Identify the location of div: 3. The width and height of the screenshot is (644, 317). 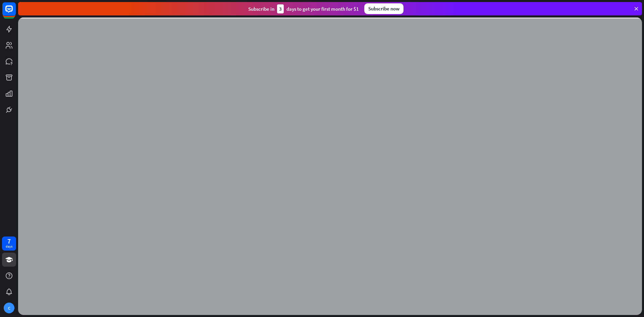
(280, 9).